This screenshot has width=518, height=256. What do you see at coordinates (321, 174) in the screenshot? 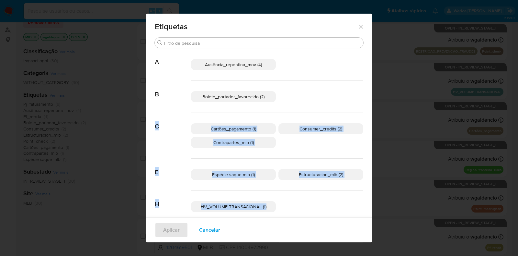
I see `span: Estructuracion_mlb (2)` at bounding box center [321, 174].